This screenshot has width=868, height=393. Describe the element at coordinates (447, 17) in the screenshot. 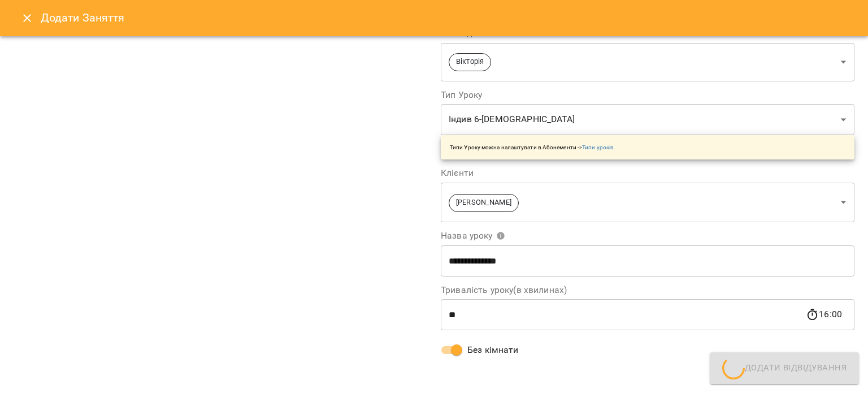

I see `h6: Додати Заняття` at that location.